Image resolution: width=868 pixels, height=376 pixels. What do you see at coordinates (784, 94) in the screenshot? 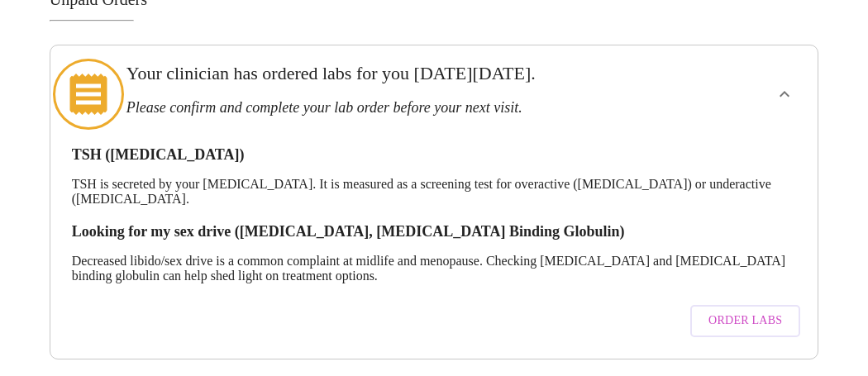
I see `button: show more` at bounding box center [784, 94].